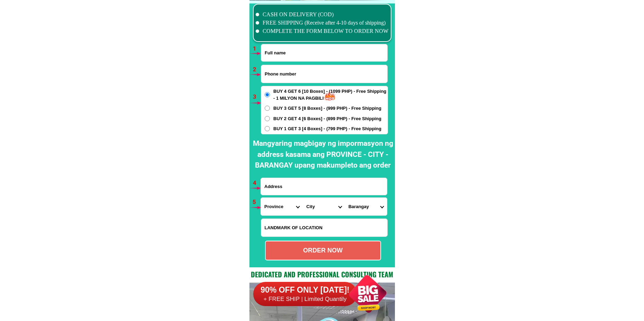 Image resolution: width=644 pixels, height=321 pixels. What do you see at coordinates (267, 118) in the screenshot?
I see `input: BUY 2 GET 4 [6 Boxes] - (899 PHP) - Free Shipping` at bounding box center [267, 118].